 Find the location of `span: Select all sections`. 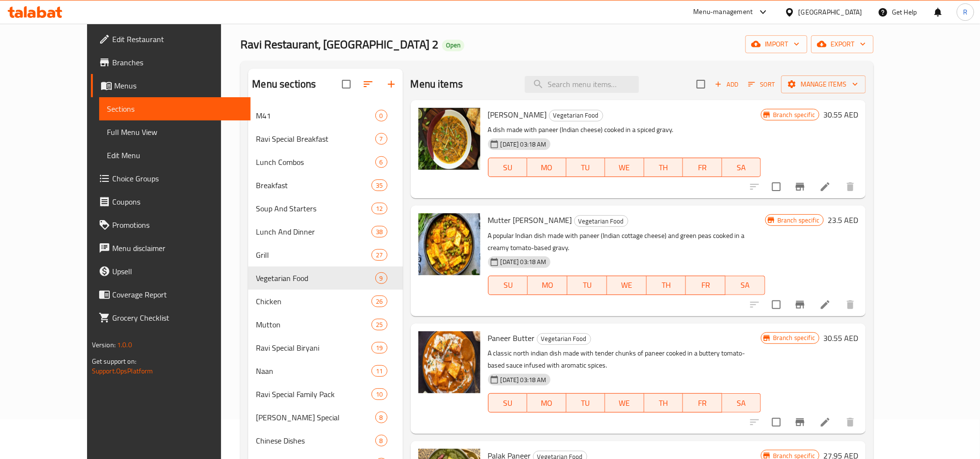

span: Select all sections is located at coordinates (347, 84).